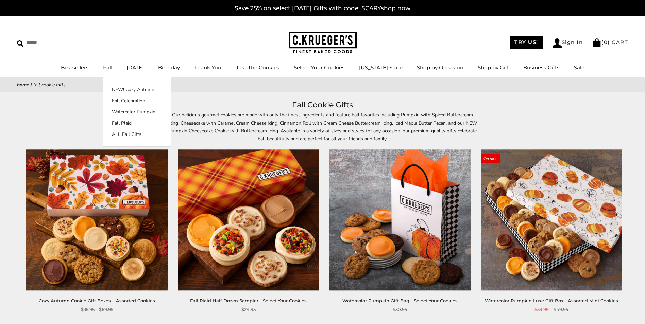 This screenshot has height=324, width=645. Describe the element at coordinates (400, 310) in the screenshot. I see `span: $30.95` at that location.